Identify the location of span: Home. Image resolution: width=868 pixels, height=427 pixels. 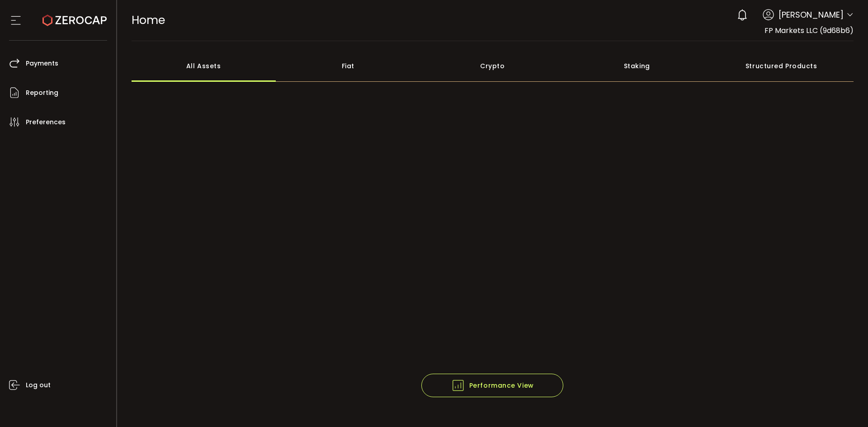
(148, 20).